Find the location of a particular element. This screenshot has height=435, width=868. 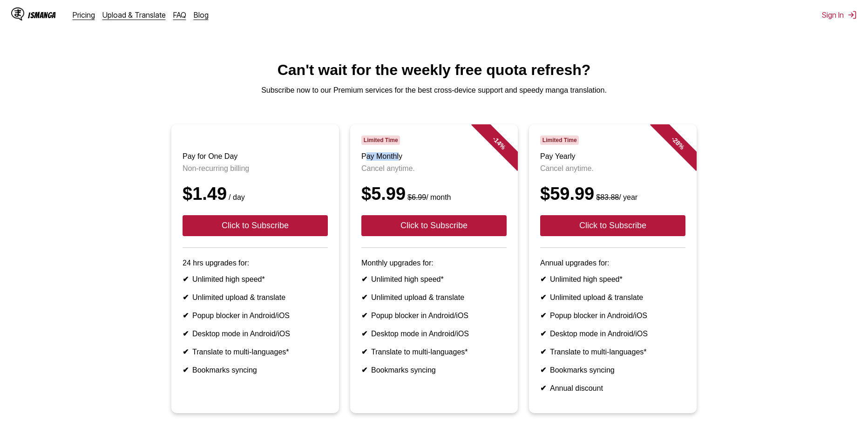

img: IsManga Logo is located at coordinates (18, 14).